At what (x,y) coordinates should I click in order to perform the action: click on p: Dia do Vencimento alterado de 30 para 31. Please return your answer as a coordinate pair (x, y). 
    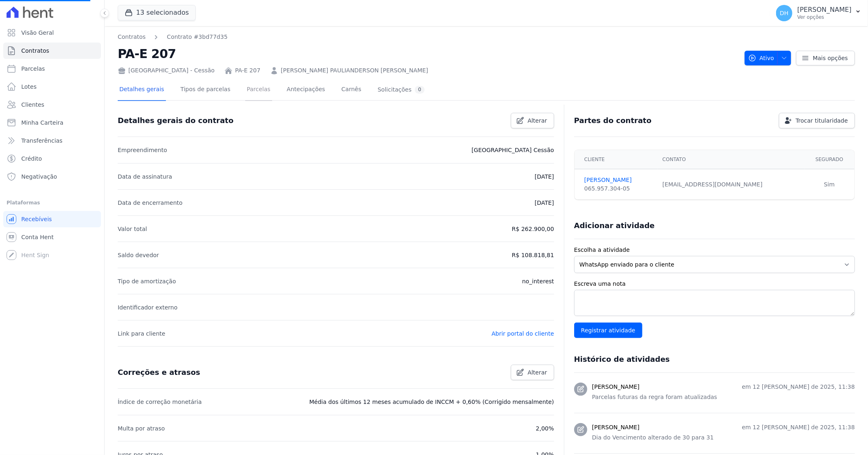
    Looking at the image, I should click on (723, 437).